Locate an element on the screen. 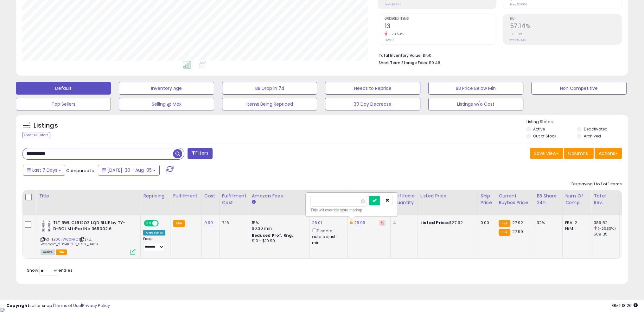 This screenshot has width=644, height=312. span: ON is located at coordinates (148, 223).